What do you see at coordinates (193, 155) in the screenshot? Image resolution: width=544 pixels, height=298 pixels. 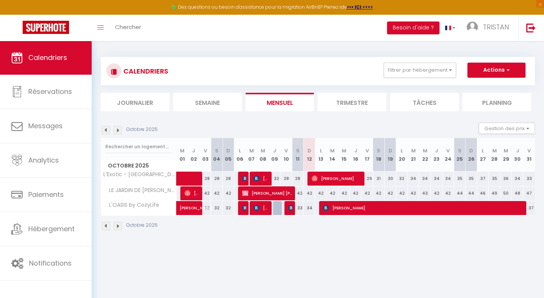 I see `th: 02` at bounding box center [193, 155].